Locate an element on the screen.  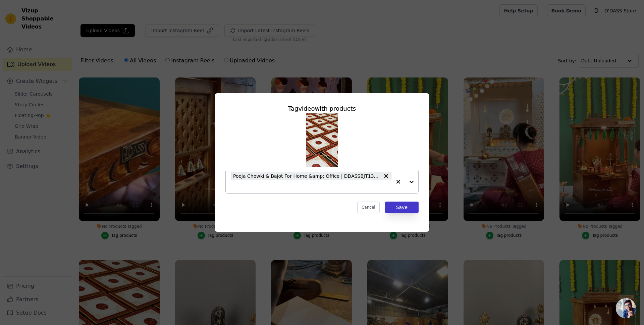
div: Tag video with products is located at coordinates (322, 109).